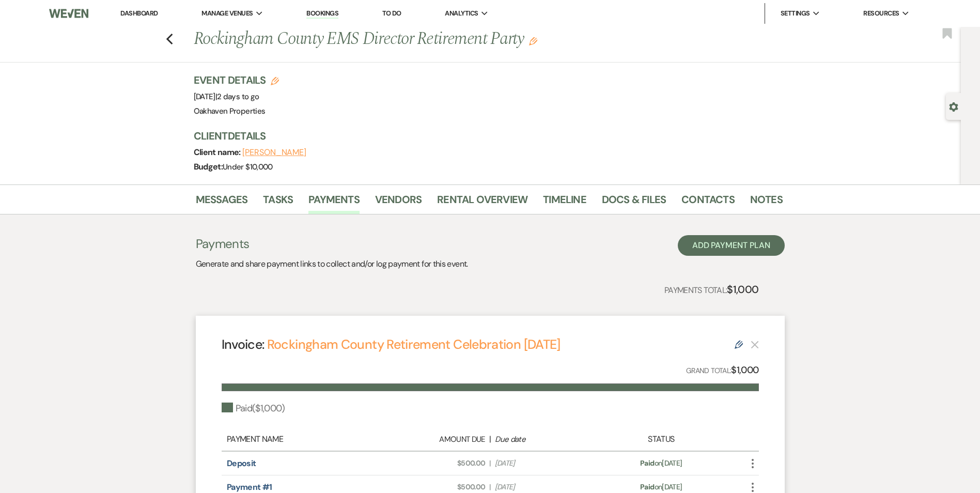 The image size is (980, 493). What do you see at coordinates (278, 202) in the screenshot?
I see `a: Tasks` at bounding box center [278, 202].